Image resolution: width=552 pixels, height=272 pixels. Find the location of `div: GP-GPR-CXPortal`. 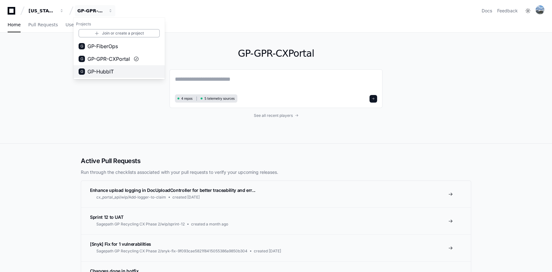

div: GP-GPR-CXPortal is located at coordinates (91, 11).